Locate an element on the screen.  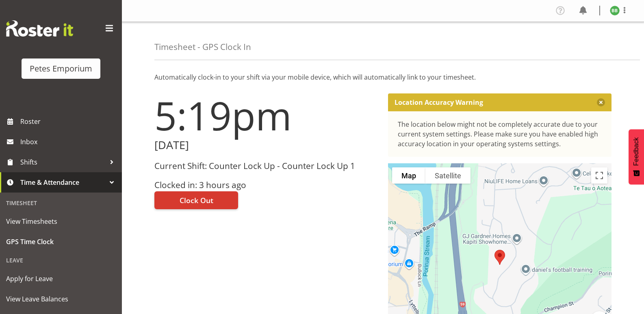
a: View Leave Balances is located at coordinates (61, 299).